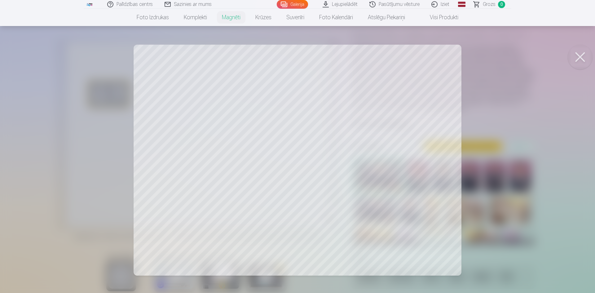  Describe the element at coordinates (501, 4) in the screenshot. I see `span: 0` at that location.